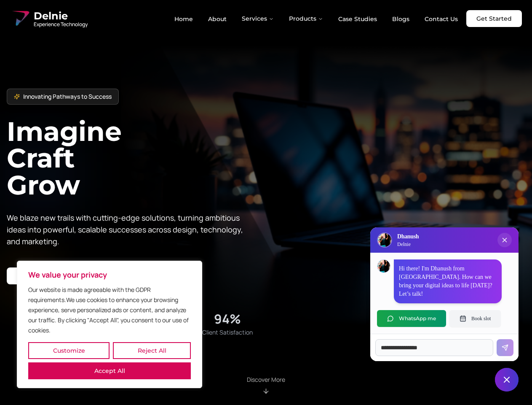 Image resolution: width=532 pixels, height=405 pixels. I want to click on span: Experience Technology, so click(60, 24).